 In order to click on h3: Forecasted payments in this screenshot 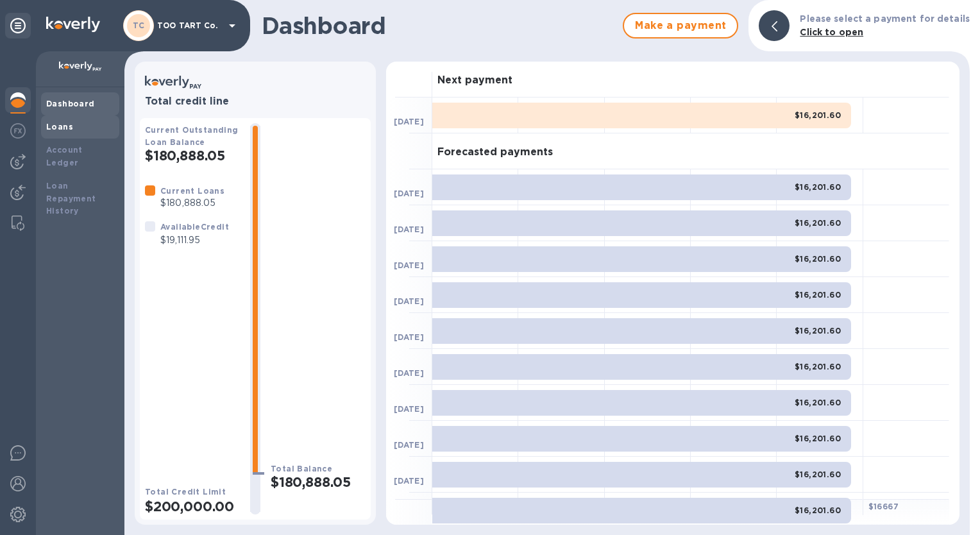, I will do `click(495, 152)`.